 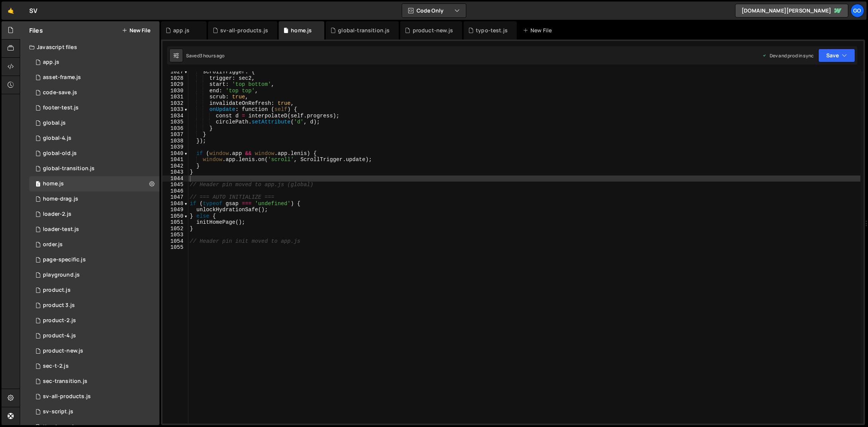 I want to click on button: New File, so click(x=136, y=31).